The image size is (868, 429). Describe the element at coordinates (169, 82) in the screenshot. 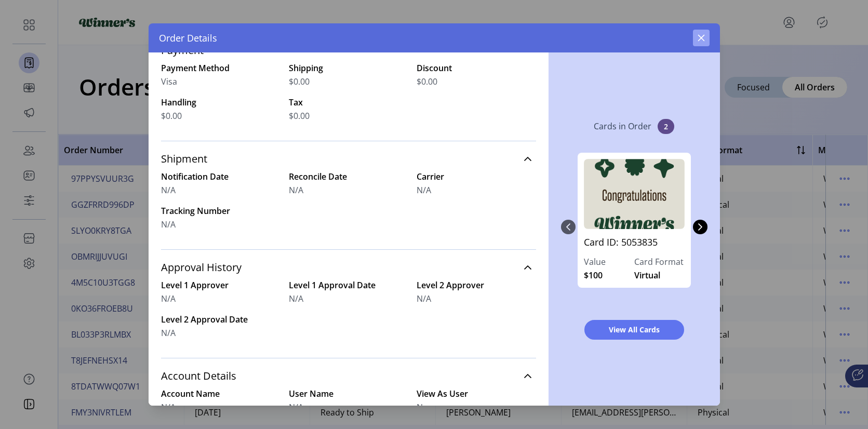

I see `span: Visa` at that location.